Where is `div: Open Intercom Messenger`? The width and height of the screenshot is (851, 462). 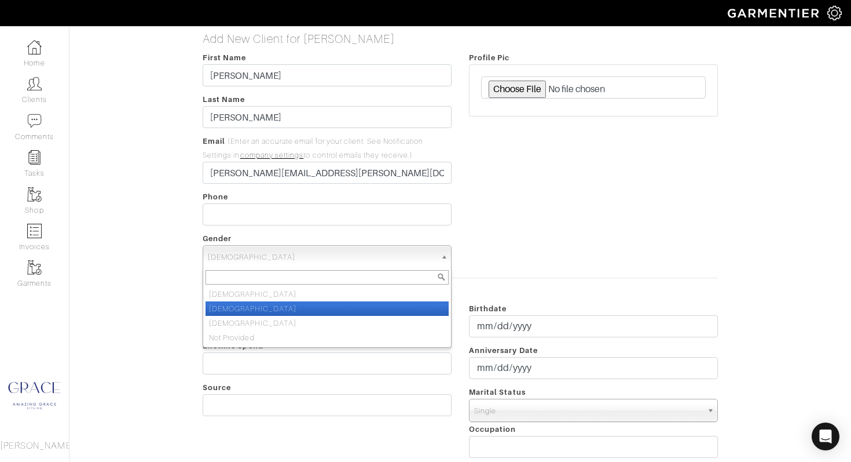
div: Open Intercom Messenger is located at coordinates (826, 436).